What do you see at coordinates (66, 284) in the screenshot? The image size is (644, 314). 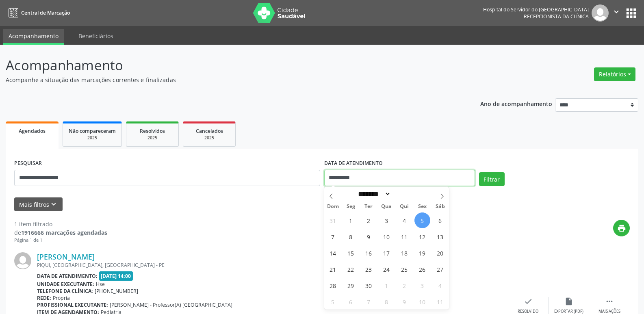 I see `b: Unidade executante:` at bounding box center [66, 284].